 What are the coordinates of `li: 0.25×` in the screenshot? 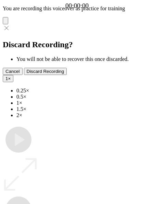 It's located at (84, 91).